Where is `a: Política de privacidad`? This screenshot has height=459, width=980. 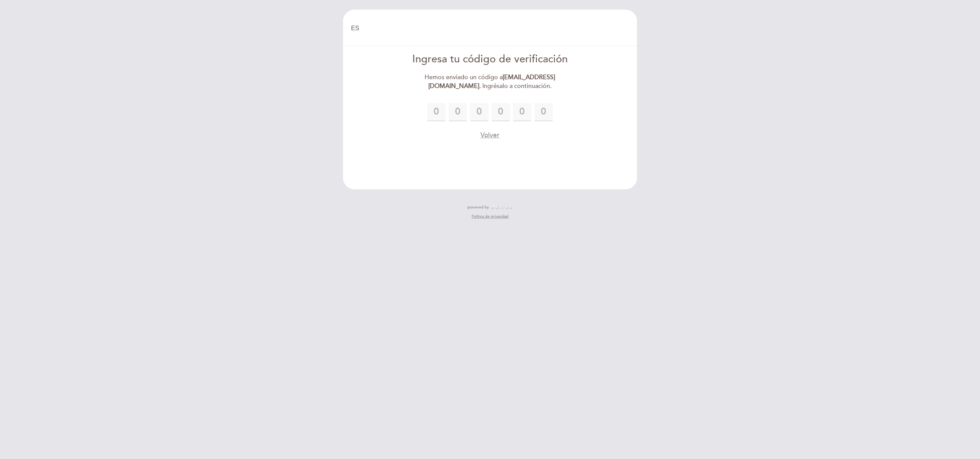 a: Política de privacidad is located at coordinates (490, 217).